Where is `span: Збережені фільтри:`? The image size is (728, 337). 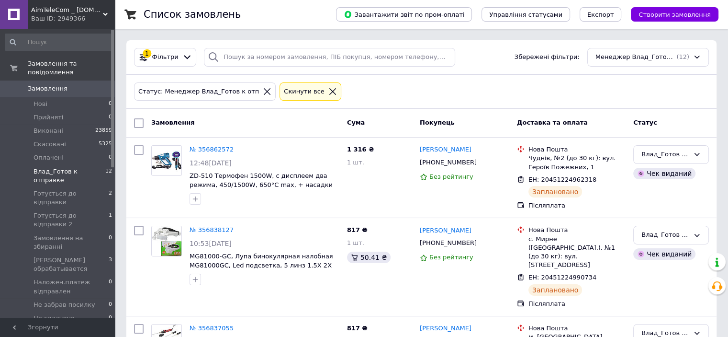
span: Збережені фільтри: is located at coordinates (547, 57).